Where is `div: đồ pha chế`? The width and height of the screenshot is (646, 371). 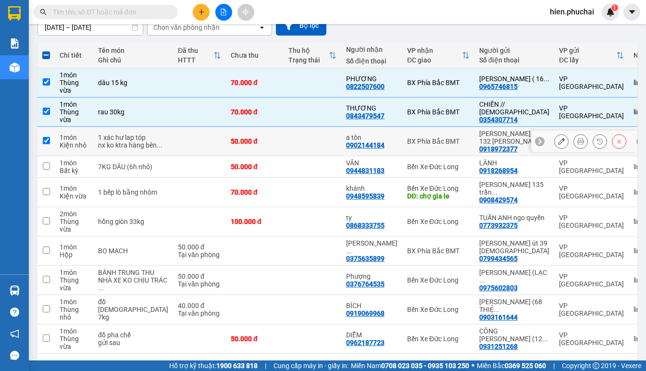
div: đồ pha chế is located at coordinates (133, 335).